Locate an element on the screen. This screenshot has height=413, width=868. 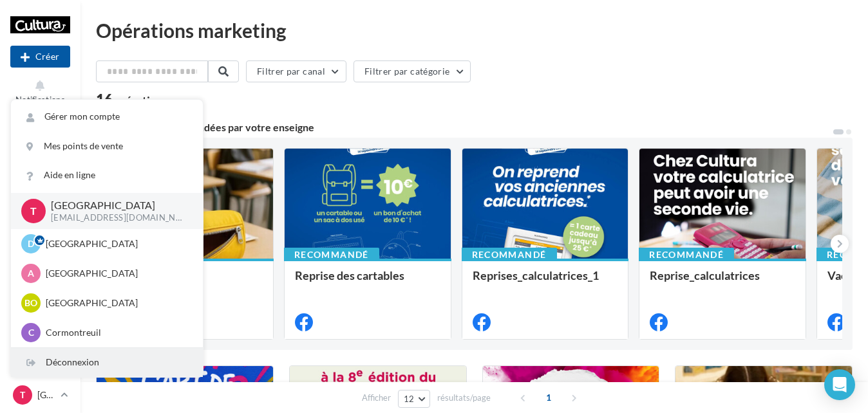
div: Opérations marketing is located at coordinates (474, 30).